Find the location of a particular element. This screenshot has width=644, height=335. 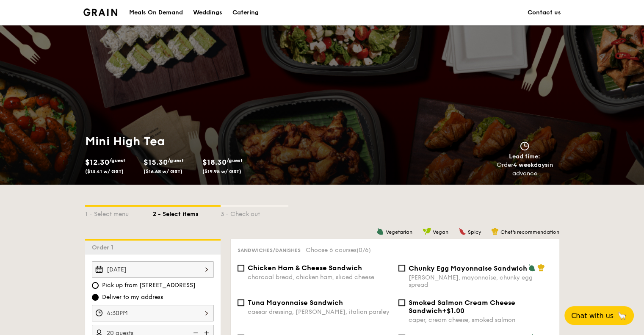

div: 2 - Select items is located at coordinates (187, 212).